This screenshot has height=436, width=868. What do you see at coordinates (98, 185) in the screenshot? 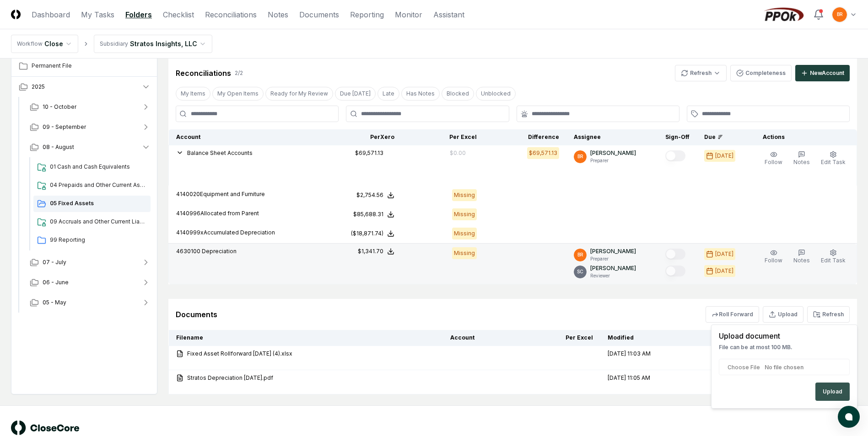
I see `span: 04 Prepaids and Other Current Assets` at bounding box center [98, 185].